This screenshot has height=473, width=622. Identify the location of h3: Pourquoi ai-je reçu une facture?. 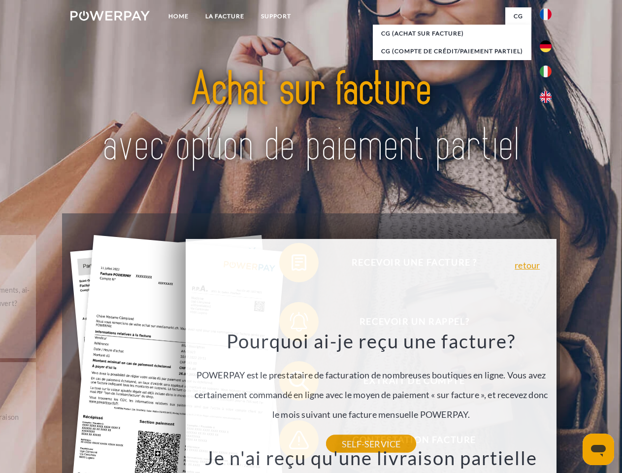
(371, 341).